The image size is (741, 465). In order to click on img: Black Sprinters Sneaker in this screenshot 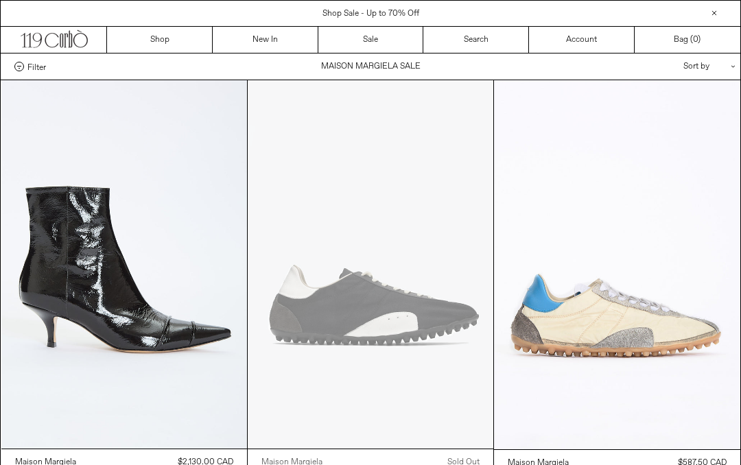, I will do `click(370, 264)`.